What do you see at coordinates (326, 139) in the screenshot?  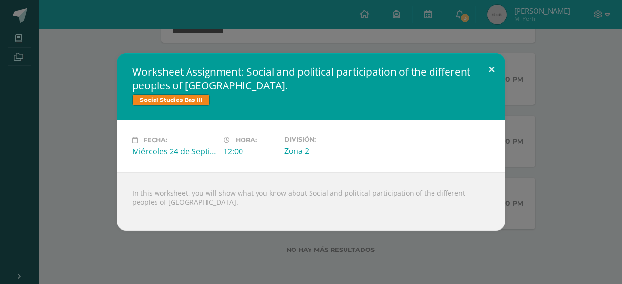 I see `label: División:` at bounding box center [326, 139].